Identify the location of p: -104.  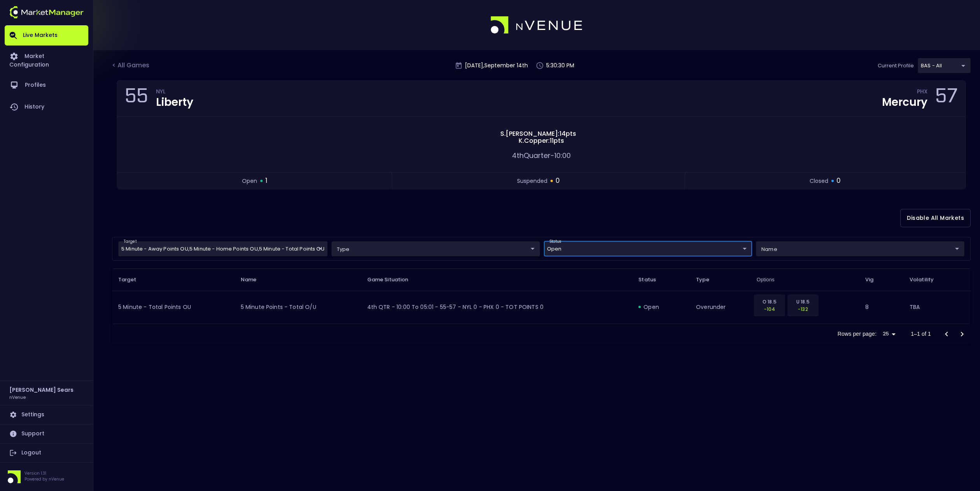
(770, 309).